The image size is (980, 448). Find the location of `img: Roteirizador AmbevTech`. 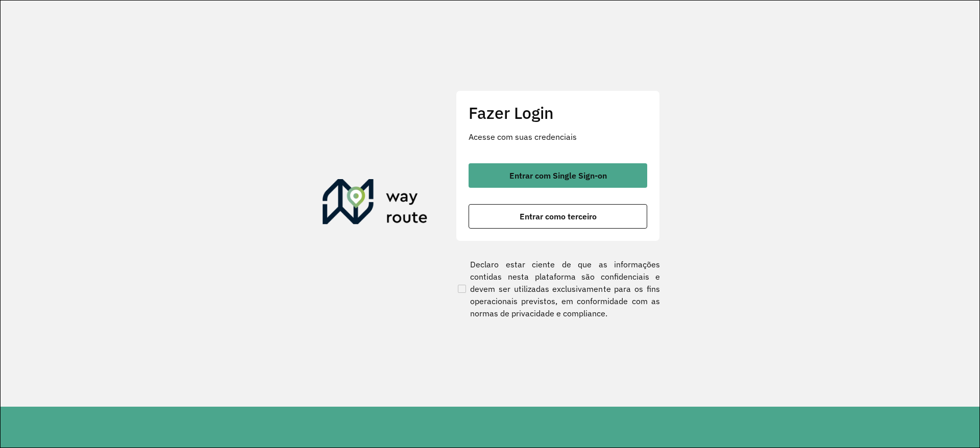

img: Roteirizador AmbevTech is located at coordinates (375, 204).